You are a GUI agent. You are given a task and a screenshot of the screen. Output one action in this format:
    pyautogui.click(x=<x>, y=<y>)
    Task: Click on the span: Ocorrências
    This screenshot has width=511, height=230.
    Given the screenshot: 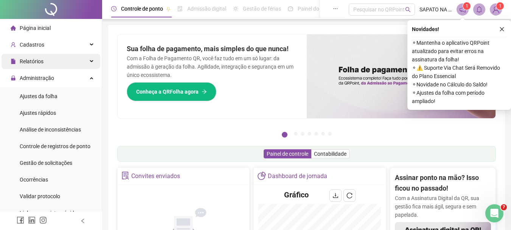 What is the action you would take?
    pyautogui.click(x=34, y=179)
    